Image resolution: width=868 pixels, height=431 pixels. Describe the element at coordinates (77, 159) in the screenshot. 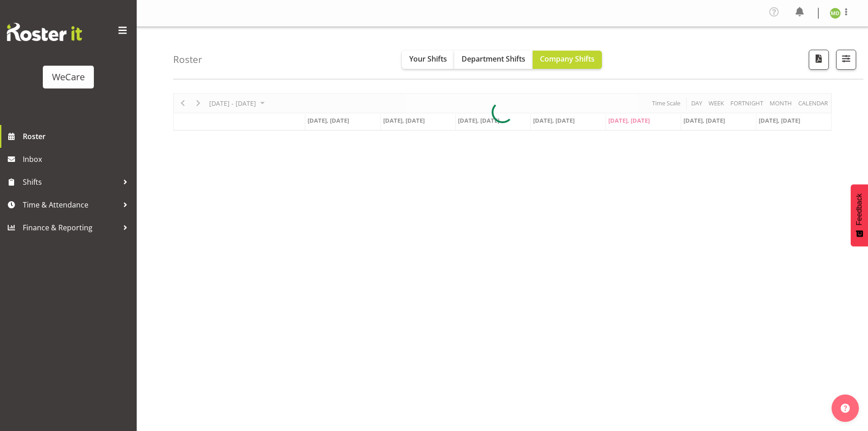

I see `span: Inbox` at that location.